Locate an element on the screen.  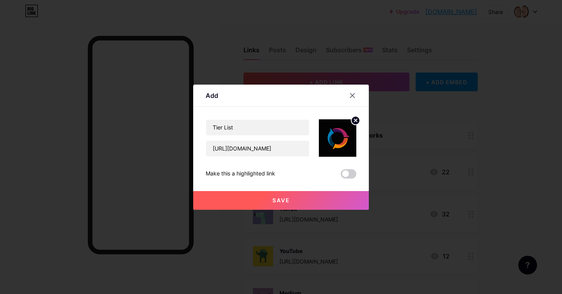
div: Add is located at coordinates (212, 96).